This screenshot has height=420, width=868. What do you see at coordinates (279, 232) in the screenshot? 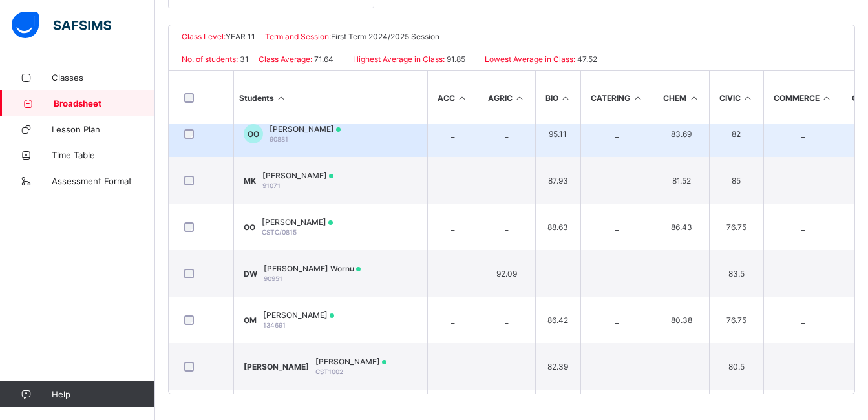
I see `span: CSTC/0815` at bounding box center [279, 232].